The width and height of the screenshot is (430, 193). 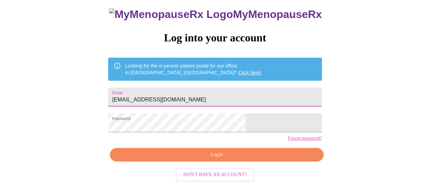 What do you see at coordinates (215, 38) in the screenshot?
I see `h3: Log into your account` at bounding box center [215, 38].